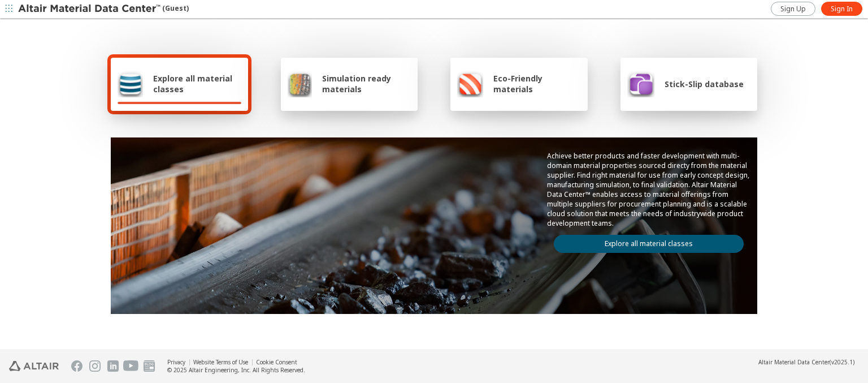  I want to click on img: Stick-Slip database, so click(641, 84).